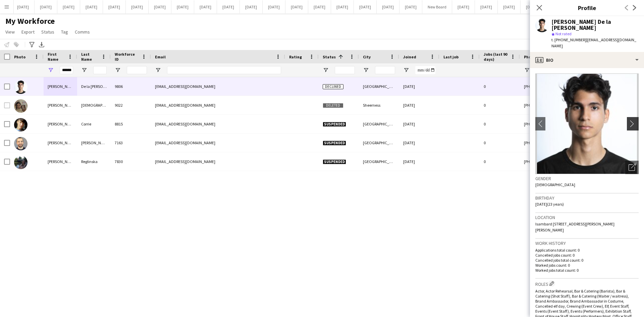 This screenshot has width=644, height=317. What do you see at coordinates (131, 124) in the screenshot?
I see `div: 8815` at bounding box center [131, 124].